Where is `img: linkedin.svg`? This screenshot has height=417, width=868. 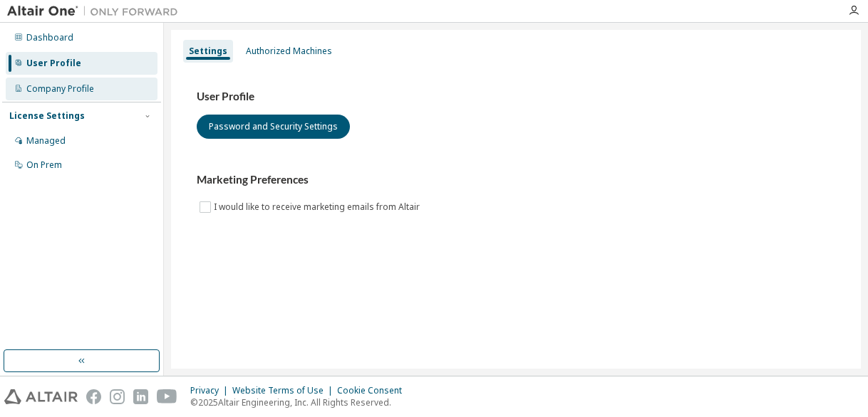 img: linkedin.svg is located at coordinates (140, 397).